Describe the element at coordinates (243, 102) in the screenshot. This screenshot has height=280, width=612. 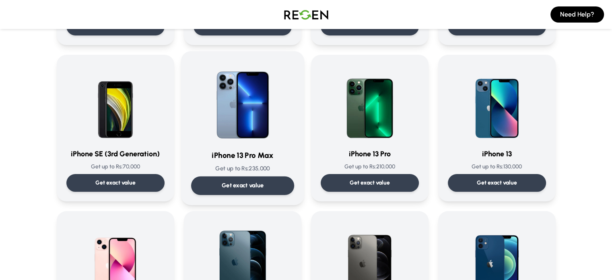
I see `img: iPhone 13 Pro Max` at that location.